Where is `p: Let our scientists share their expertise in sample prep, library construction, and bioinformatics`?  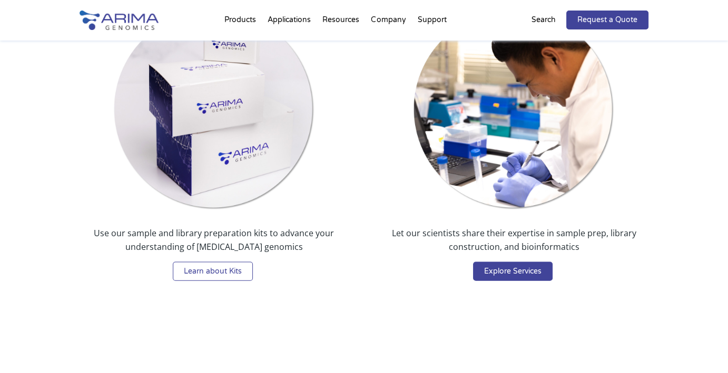
p: Let our scientists share their expertise in sample prep, library construction, and bioinformatics is located at coordinates (514, 244).